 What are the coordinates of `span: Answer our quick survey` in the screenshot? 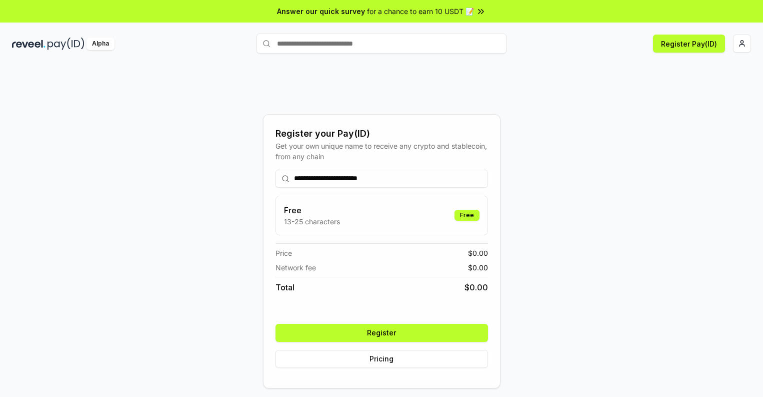 It's located at (321, 11).